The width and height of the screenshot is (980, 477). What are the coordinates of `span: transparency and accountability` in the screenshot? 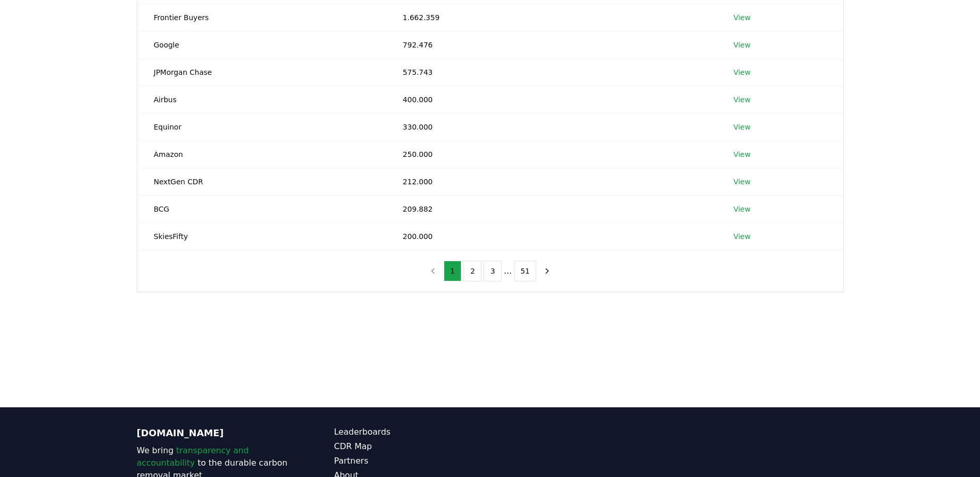 It's located at (192, 456).